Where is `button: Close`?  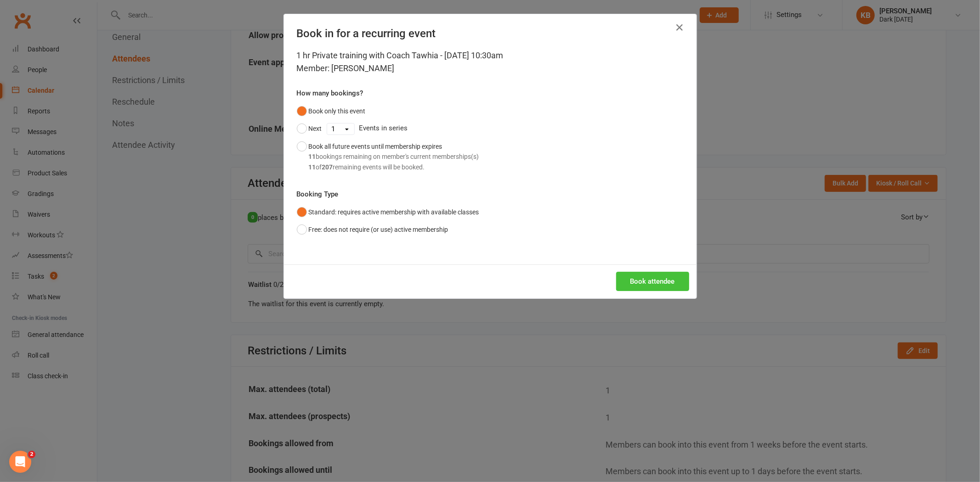 button: Close is located at coordinates (679, 27).